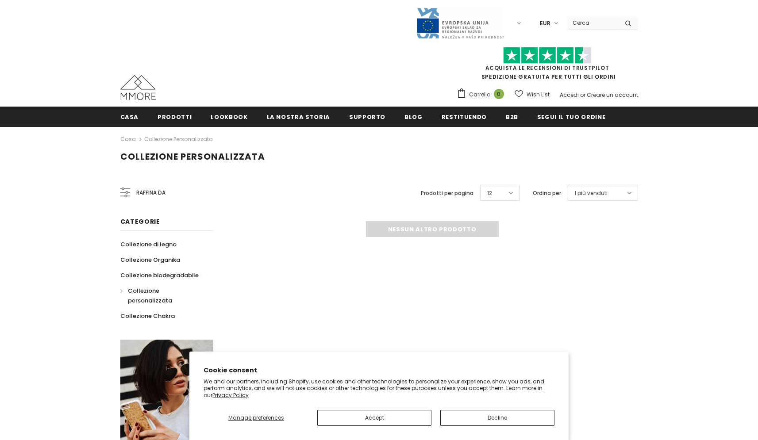 This screenshot has width=758, height=440. Describe the element at coordinates (464, 117) in the screenshot. I see `span: Restituendo` at that location.